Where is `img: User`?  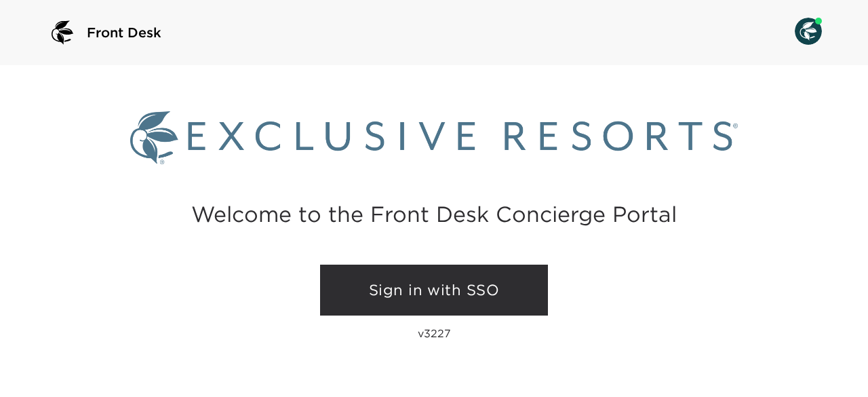
img: User is located at coordinates (808, 31).